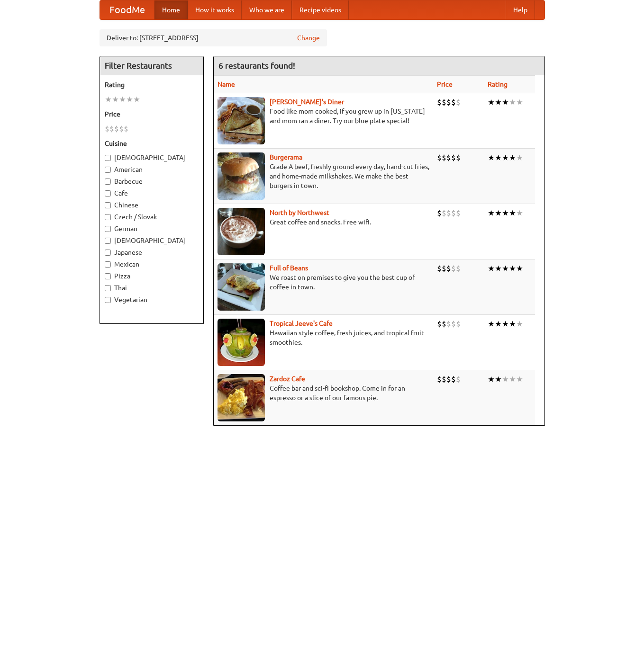 The height and width of the screenshot is (670, 644). What do you see at coordinates (288, 268) in the screenshot?
I see `b: Full of Beans` at bounding box center [288, 268].